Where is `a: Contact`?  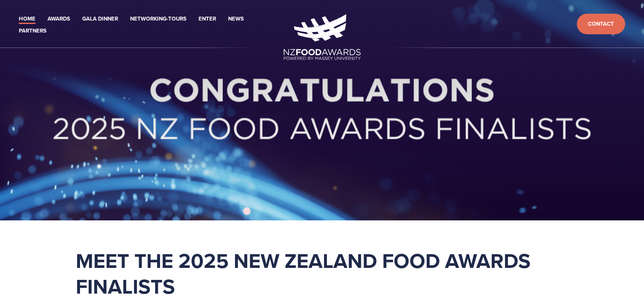 a: Contact is located at coordinates (601, 24).